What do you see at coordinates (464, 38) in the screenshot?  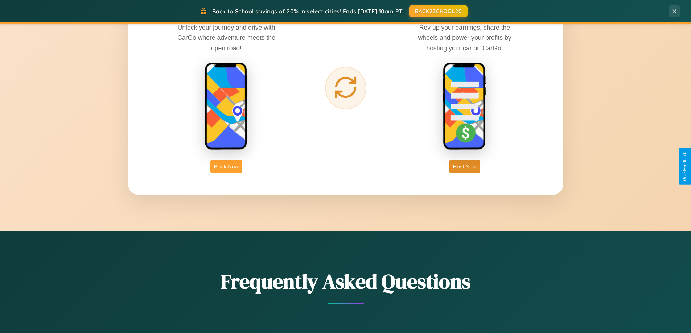 I see `p: Rev up your earnings, share the wheels and power your profits by hosting your car on CarGo!` at bounding box center [464, 38].